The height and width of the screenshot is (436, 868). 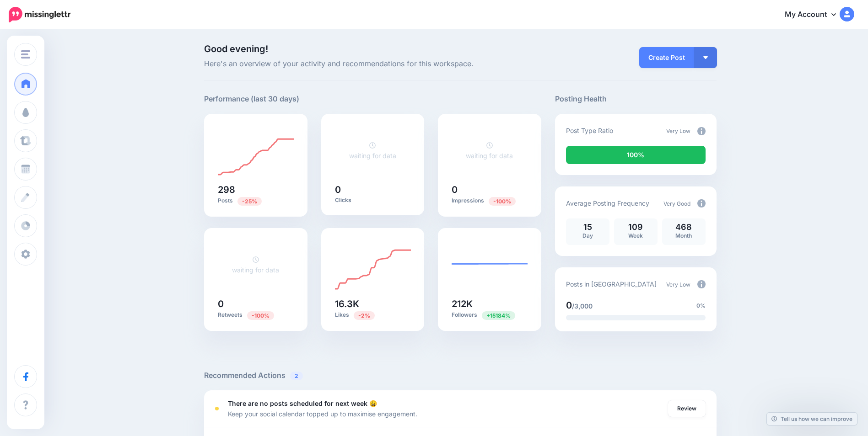 I want to click on span: Month, so click(x=683, y=235).